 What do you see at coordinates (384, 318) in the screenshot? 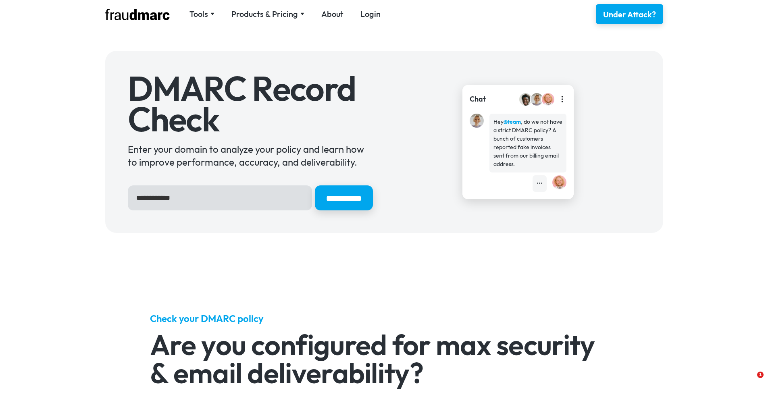
I see `h5: Check your DMARC policy` at bounding box center [384, 318].